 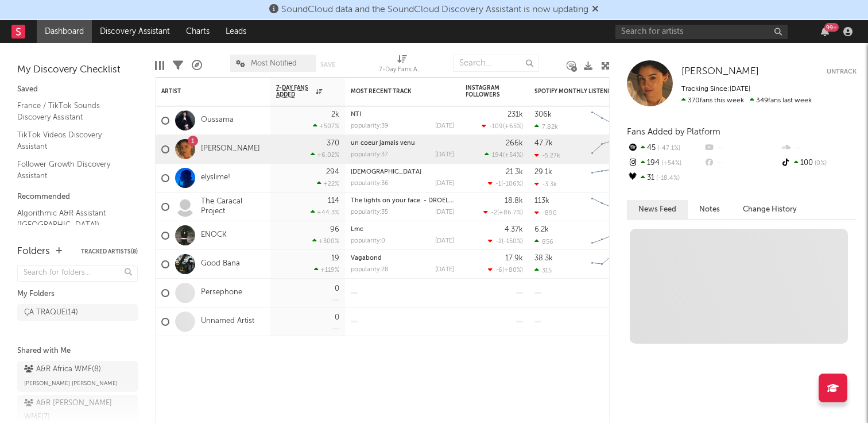 What do you see at coordinates (712, 100) in the screenshot?
I see `span: 370 fans this week` at bounding box center [712, 100].